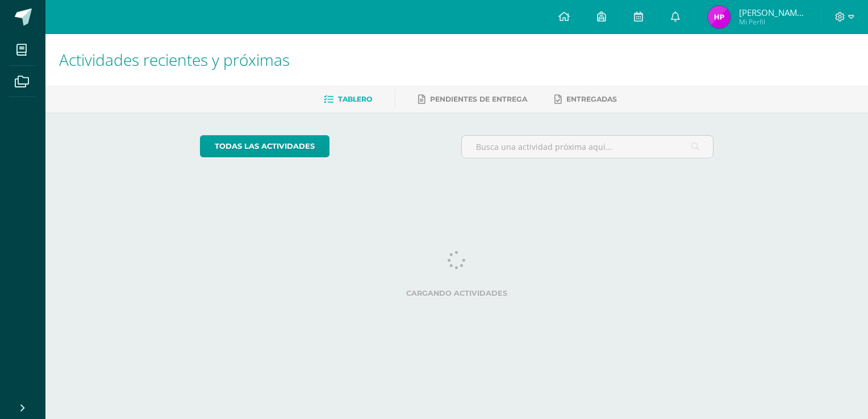 The width and height of the screenshot is (868, 419). What do you see at coordinates (587, 146) in the screenshot?
I see `input: Busca una actividad próxima aquí...` at bounding box center [587, 146].